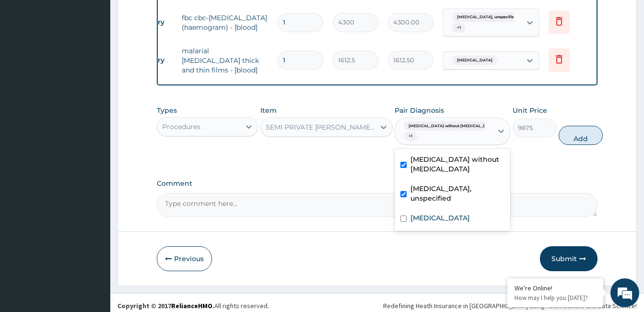 Image resolution: width=644 pixels, height=312 pixels. I want to click on img: d_794563401_company_1708531726252_794563401, so click(28, 60).